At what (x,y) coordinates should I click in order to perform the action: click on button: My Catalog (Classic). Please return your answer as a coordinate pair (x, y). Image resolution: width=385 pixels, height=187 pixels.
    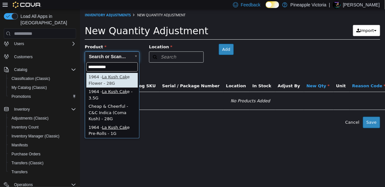
    Looking at the image, I should click on (42, 88).